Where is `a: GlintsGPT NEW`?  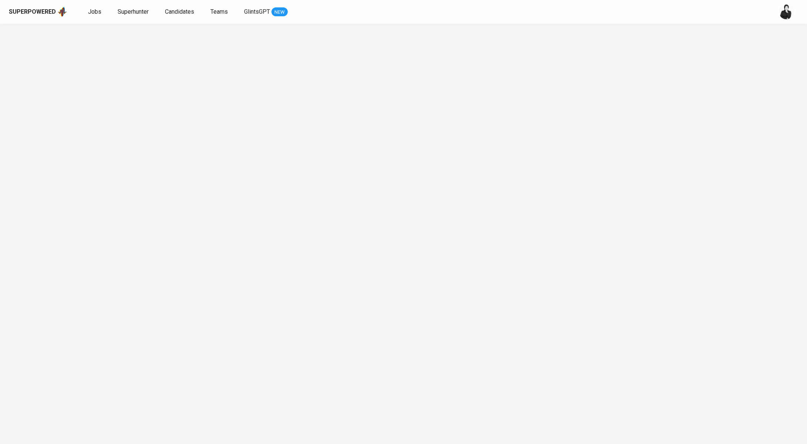 a: GlintsGPT NEW is located at coordinates (266, 12).